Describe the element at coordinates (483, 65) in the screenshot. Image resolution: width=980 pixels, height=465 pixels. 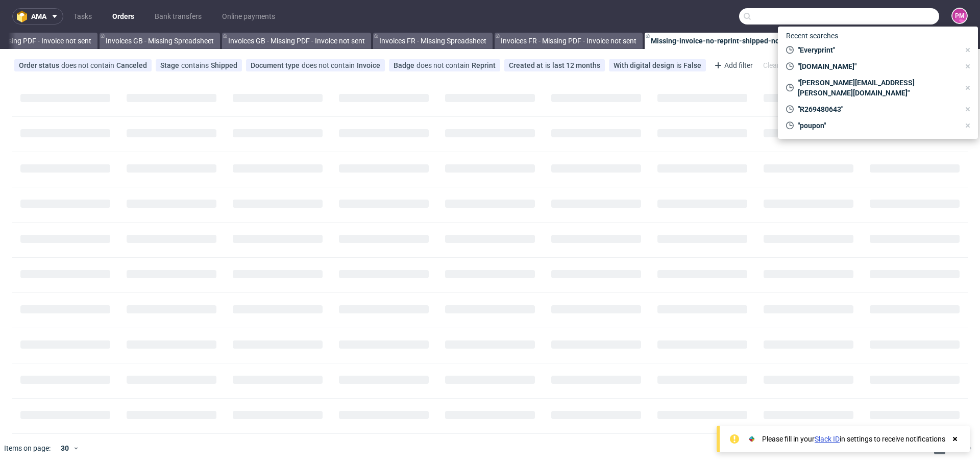
I see `div: Reprint` at that location.